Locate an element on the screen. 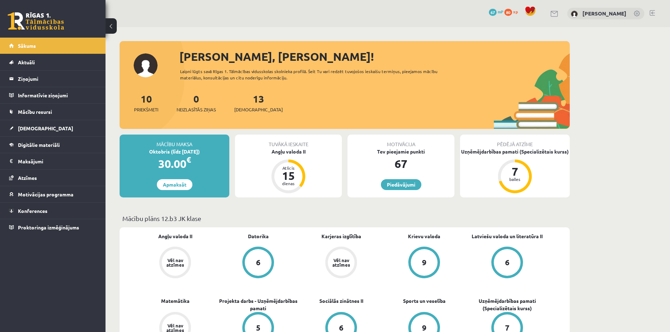 The image size is (670, 332). a: Sociālās zinātnes II is located at coordinates (341, 301).